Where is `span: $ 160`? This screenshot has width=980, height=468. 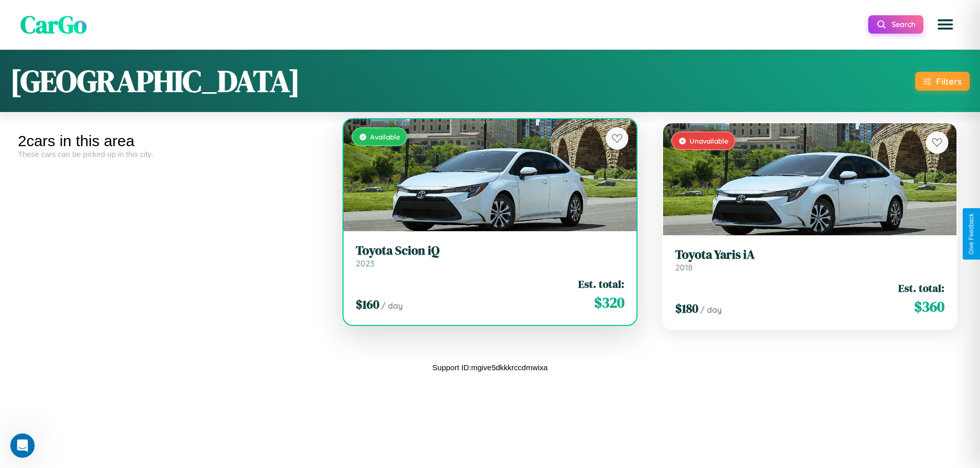
span: $ 160 is located at coordinates (368, 304).